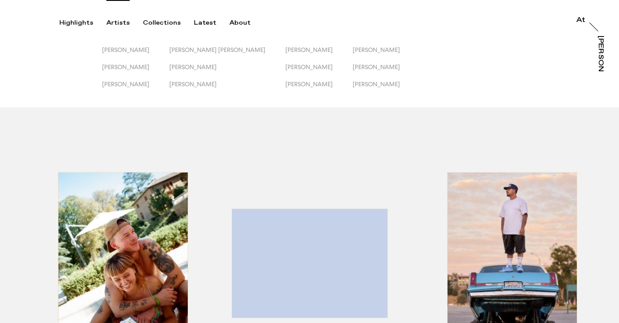 The image size is (619, 323). Describe the element at coordinates (118, 23) in the screenshot. I see `div: Artists` at that location.